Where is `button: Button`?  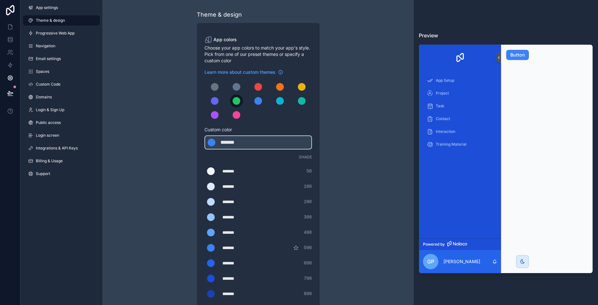
button: Button is located at coordinates (517, 55).